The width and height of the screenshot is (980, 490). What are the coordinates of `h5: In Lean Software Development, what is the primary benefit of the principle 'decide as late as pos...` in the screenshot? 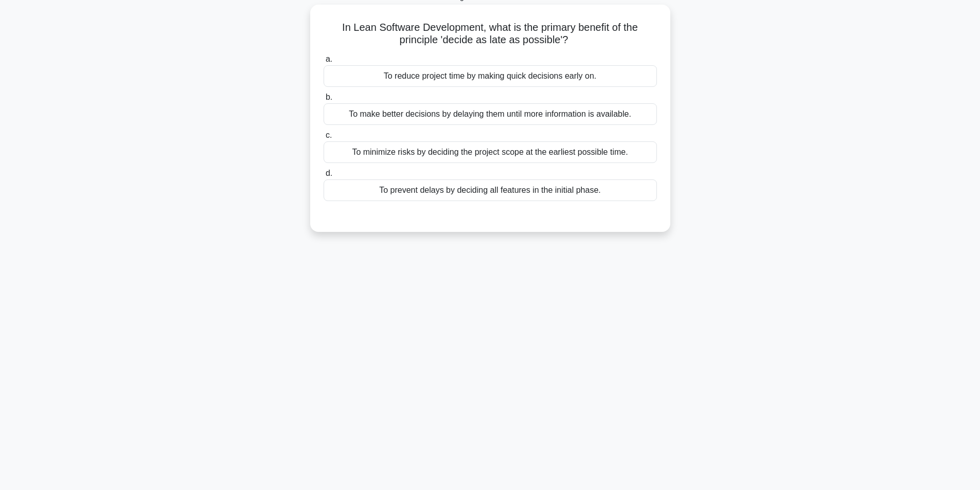 It's located at (490, 34).